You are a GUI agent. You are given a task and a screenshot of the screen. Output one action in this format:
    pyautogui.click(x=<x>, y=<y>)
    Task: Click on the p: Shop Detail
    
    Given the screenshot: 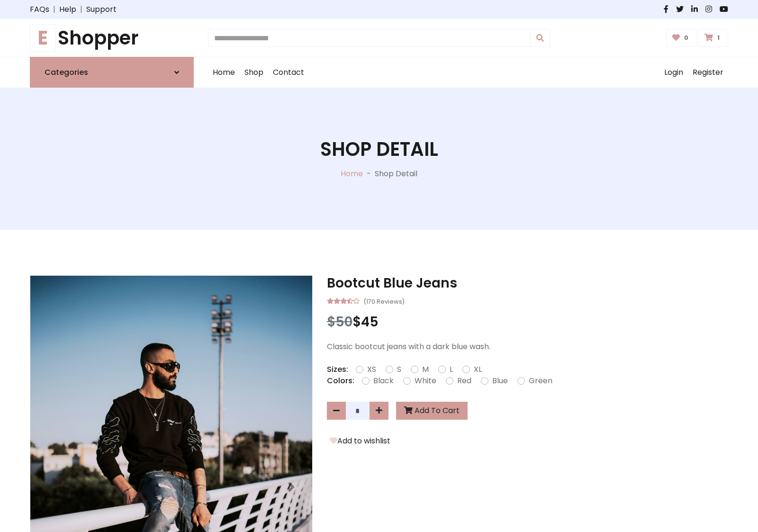 What is the action you would take?
    pyautogui.click(x=396, y=174)
    